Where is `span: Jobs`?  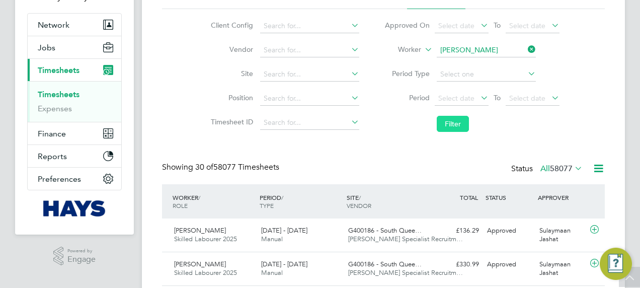
span: Jobs is located at coordinates (46, 47).